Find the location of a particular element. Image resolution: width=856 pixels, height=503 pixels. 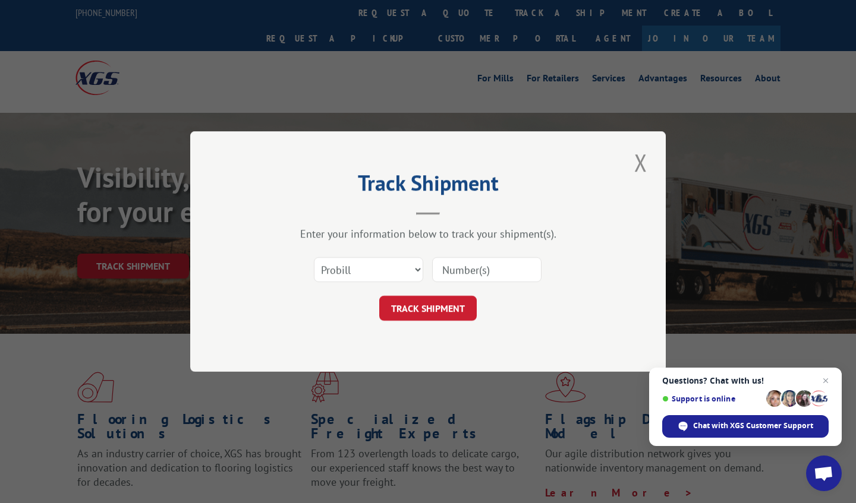

div: Enter your information below to track your shipment(s). is located at coordinates (428, 234).